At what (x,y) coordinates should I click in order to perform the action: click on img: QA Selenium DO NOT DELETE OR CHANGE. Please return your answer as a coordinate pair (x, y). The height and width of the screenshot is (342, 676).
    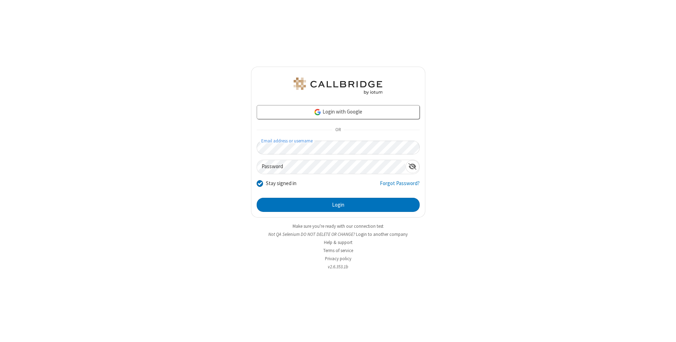
    Looking at the image, I should click on (338, 86).